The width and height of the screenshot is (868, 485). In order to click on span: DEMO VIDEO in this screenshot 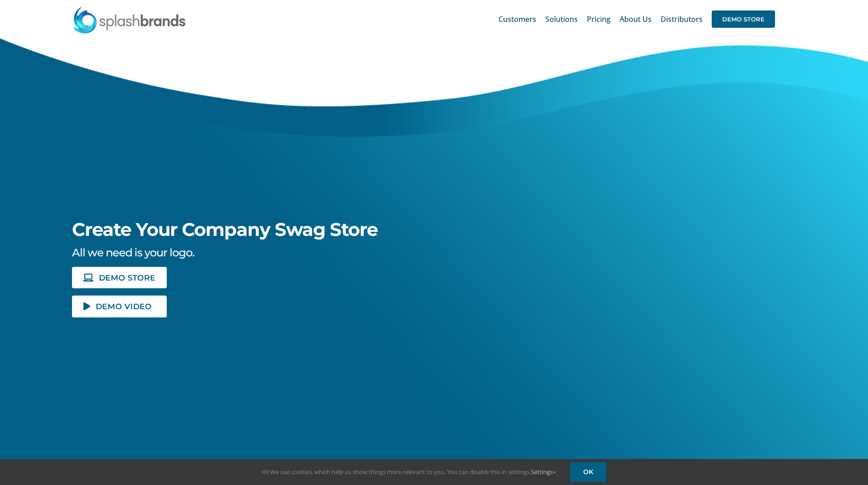, I will do `click(124, 306)`.